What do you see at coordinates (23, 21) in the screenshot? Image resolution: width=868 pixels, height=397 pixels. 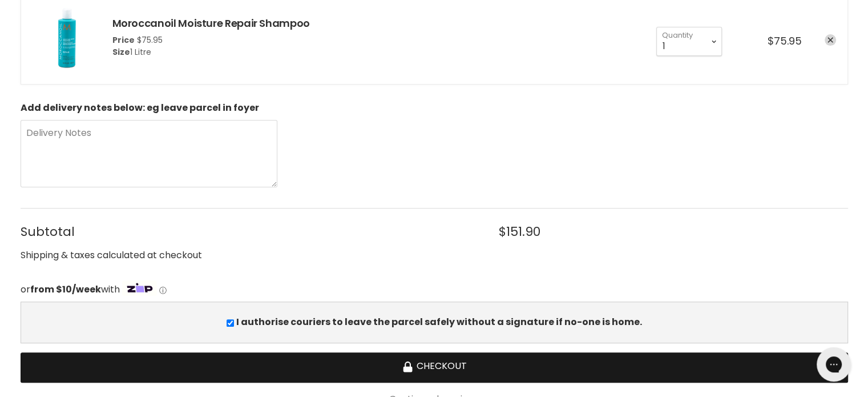 I see `button: Open gorgias live chat` at bounding box center [23, 21].